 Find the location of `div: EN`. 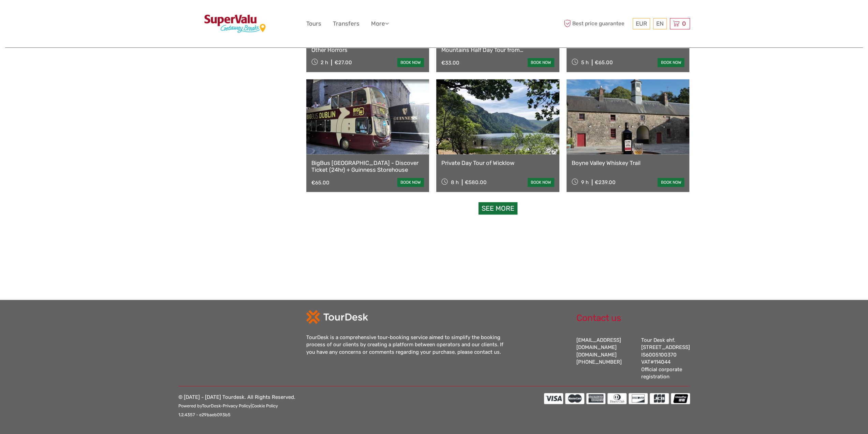

div: EN is located at coordinates (660, 24).